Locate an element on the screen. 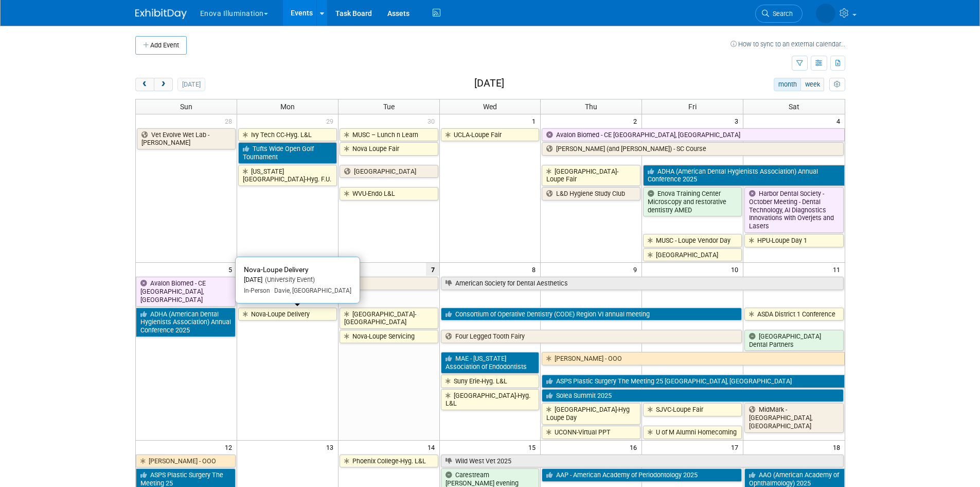 This screenshot has width=980, height=487. span: 8 is located at coordinates (536, 269).